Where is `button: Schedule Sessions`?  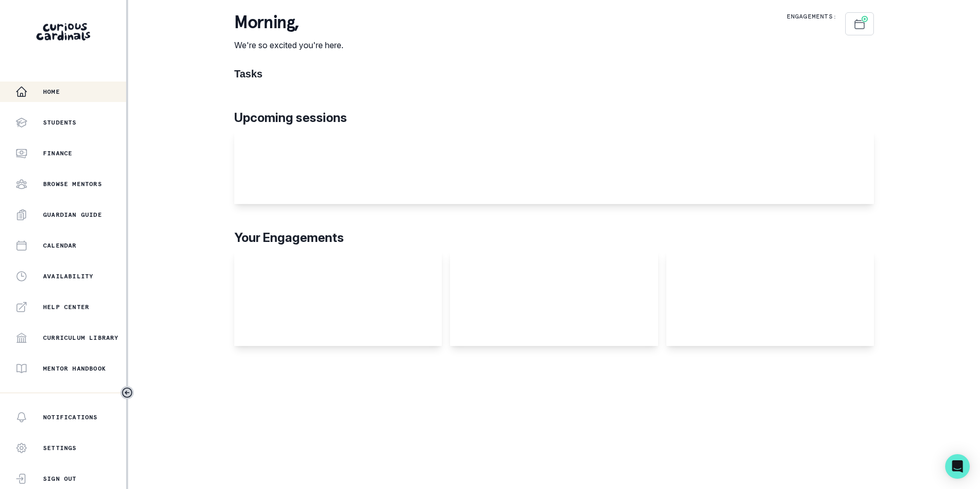
button: Schedule Sessions is located at coordinates (859, 24).